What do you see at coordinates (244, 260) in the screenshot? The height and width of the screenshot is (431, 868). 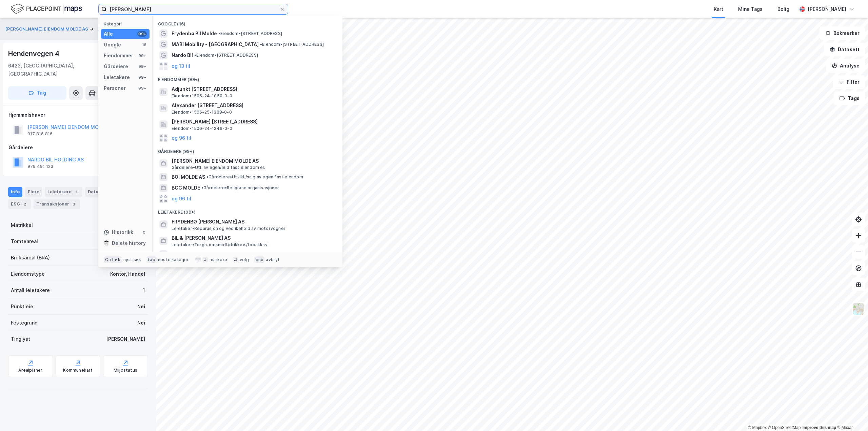 I see `div: velg` at bounding box center [244, 260].